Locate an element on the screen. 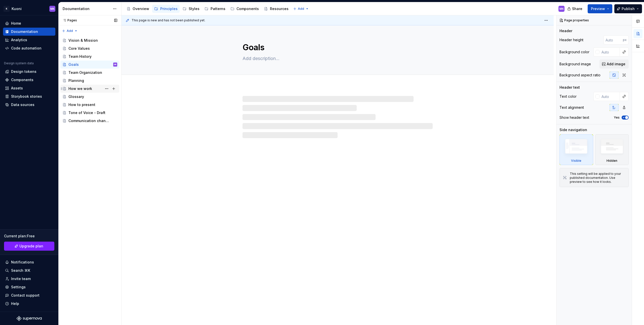 This screenshot has height=325, width=644. a: Data sources is located at coordinates (29, 105).